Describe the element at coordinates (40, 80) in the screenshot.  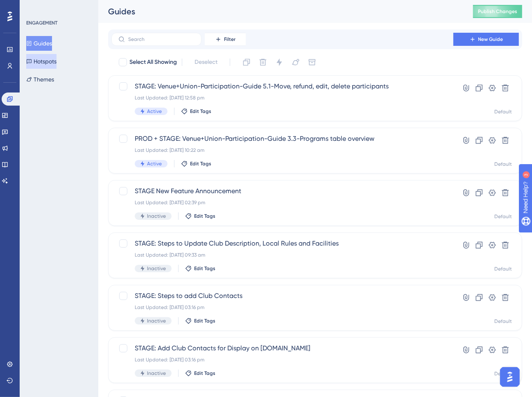
I see `button: Themes` at that location.